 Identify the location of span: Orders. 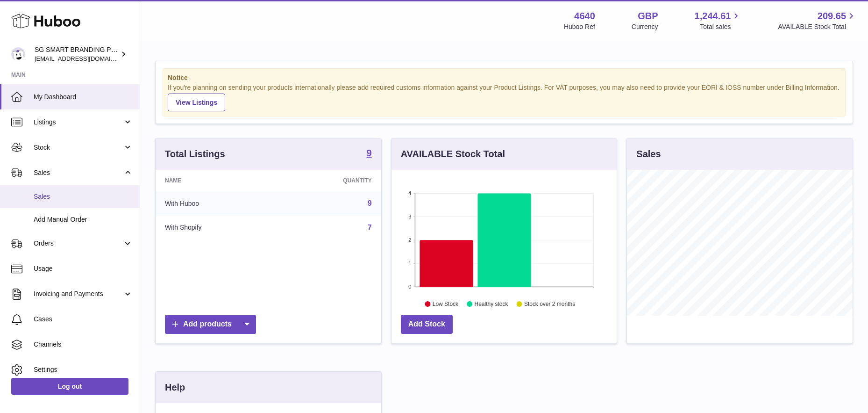
(78, 243).